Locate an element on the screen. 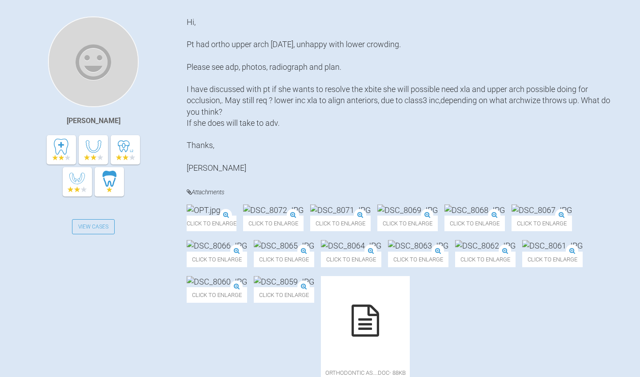 The width and height of the screenshot is (640, 377). a: View Cases is located at coordinates (93, 227).